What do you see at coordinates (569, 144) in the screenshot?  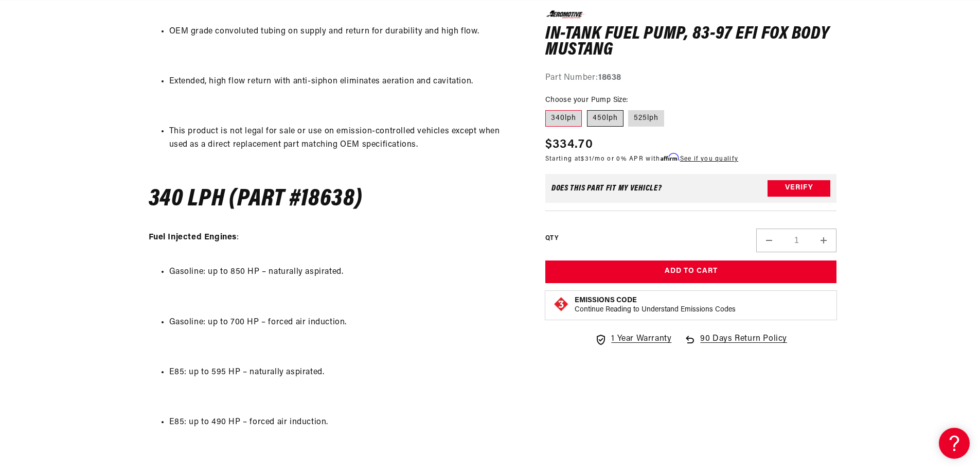 I see `span: $334.70` at bounding box center [569, 144].